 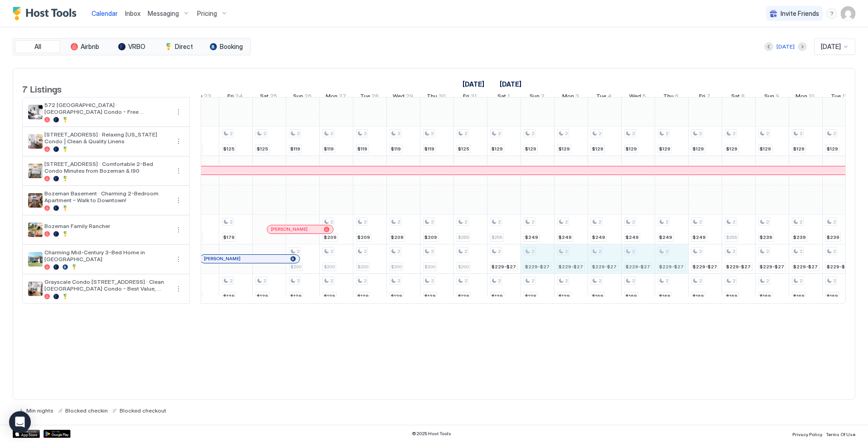 I want to click on a: Privacy Policy, so click(x=807, y=433).